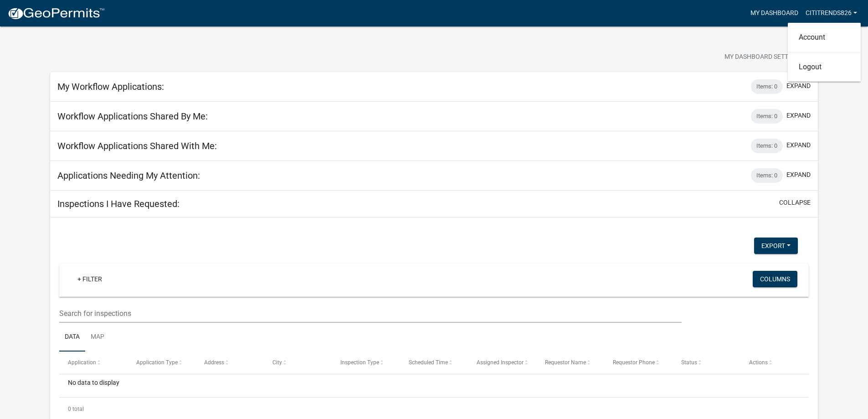  I want to click on span: Status, so click(689, 362).